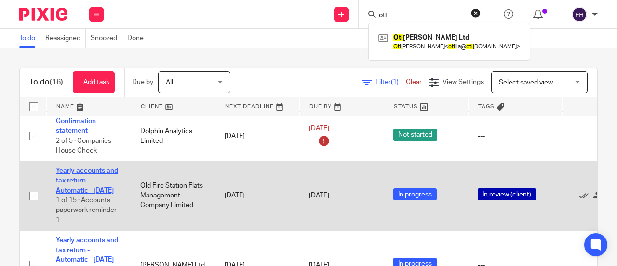 This screenshot has width=617, height=266. I want to click on a: Reassigned, so click(66, 38).